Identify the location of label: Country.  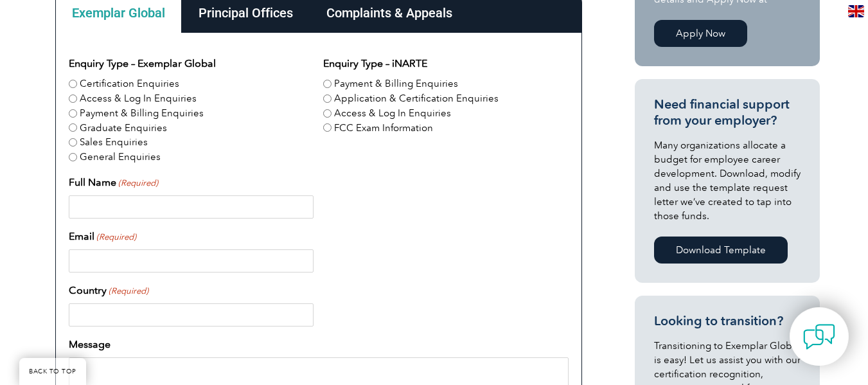
(108, 290).